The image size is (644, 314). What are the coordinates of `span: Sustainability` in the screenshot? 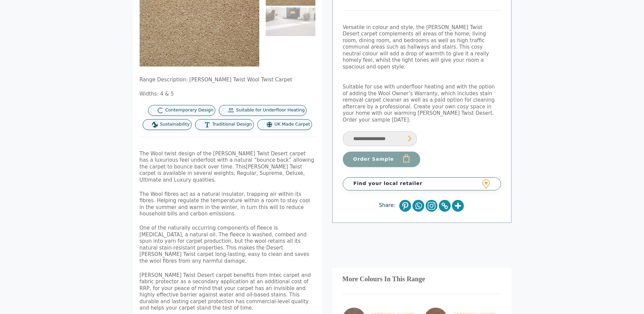 It's located at (175, 124).